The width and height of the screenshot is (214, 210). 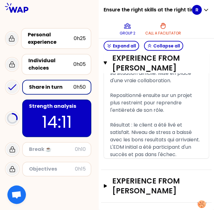 I want to click on div: Objectives, so click(x=52, y=169).